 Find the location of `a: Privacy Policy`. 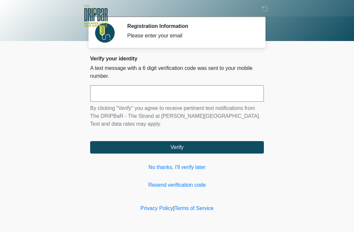

a: Privacy Policy is located at coordinates (157, 208).